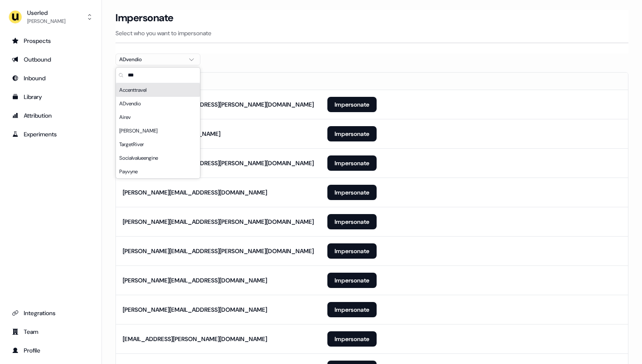 Image resolution: width=642 pixels, height=364 pixels. Describe the element at coordinates (50, 313) in the screenshot. I see `div: Integrations` at that location.